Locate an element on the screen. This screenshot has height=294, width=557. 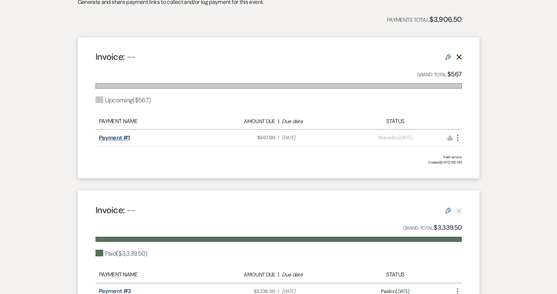
button: This payment plan cannot be deleted because it contains links that have been paid through Weven’s... is located at coordinates (459, 211).